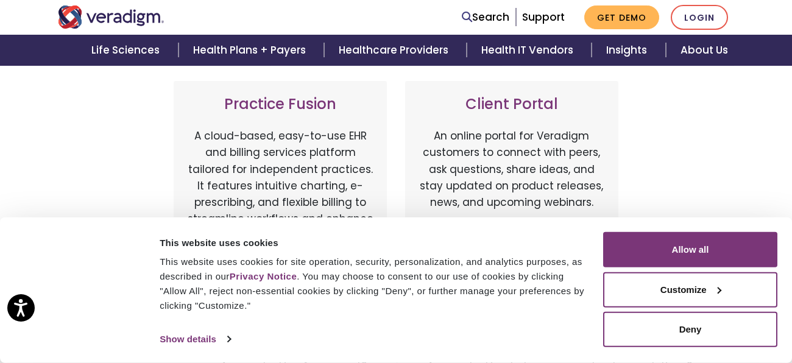 Image resolution: width=792 pixels, height=363 pixels. Describe the element at coordinates (111, 17) in the screenshot. I see `a: Veradigm logo` at that location.